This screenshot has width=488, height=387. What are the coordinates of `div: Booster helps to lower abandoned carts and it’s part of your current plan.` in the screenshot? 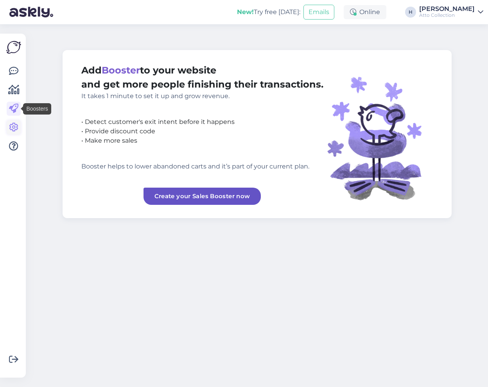 It's located at (202, 167).